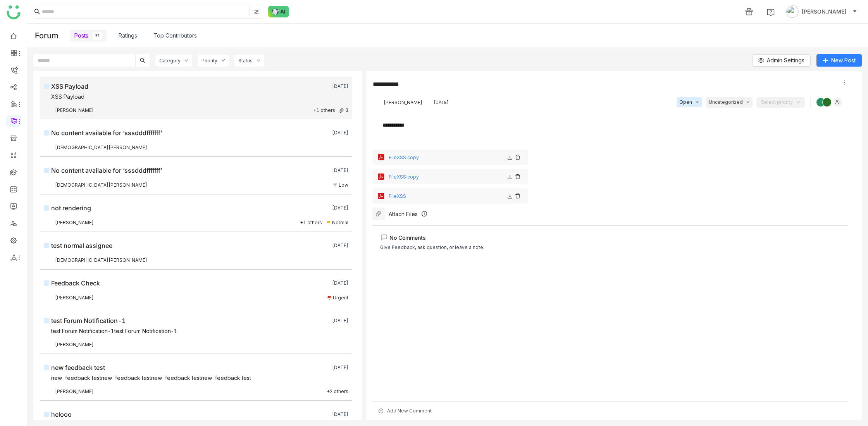 The width and height of the screenshot is (868, 426). What do you see at coordinates (52, 36) in the screenshot?
I see `div: Forum` at bounding box center [52, 36].